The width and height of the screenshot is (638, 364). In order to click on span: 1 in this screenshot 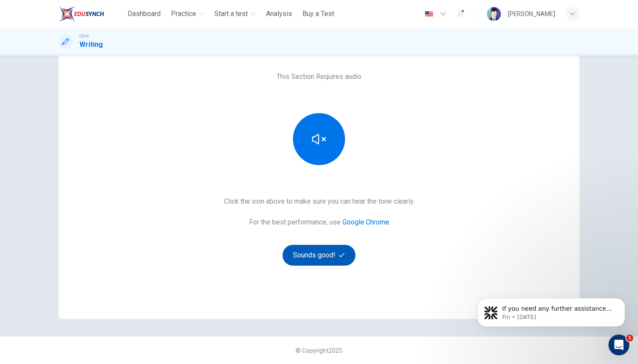, I will do `click(629, 338)`.